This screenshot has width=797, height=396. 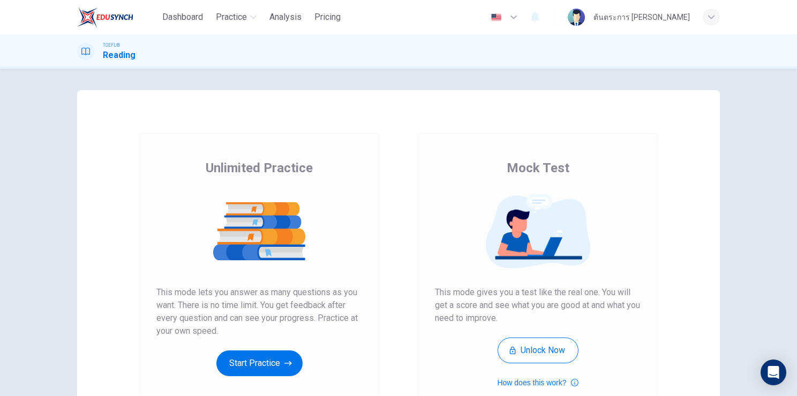 What do you see at coordinates (577, 17) in the screenshot?
I see `img: Profile picture` at bounding box center [577, 17].